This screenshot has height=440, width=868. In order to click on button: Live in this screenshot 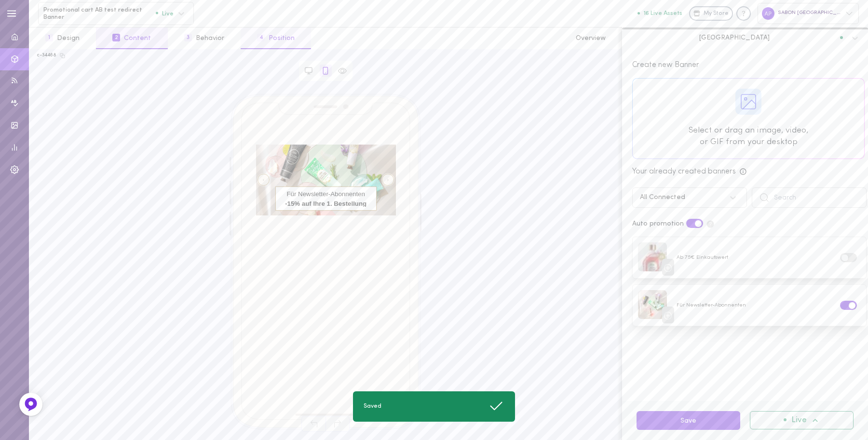, I will do `click(802, 420)`.